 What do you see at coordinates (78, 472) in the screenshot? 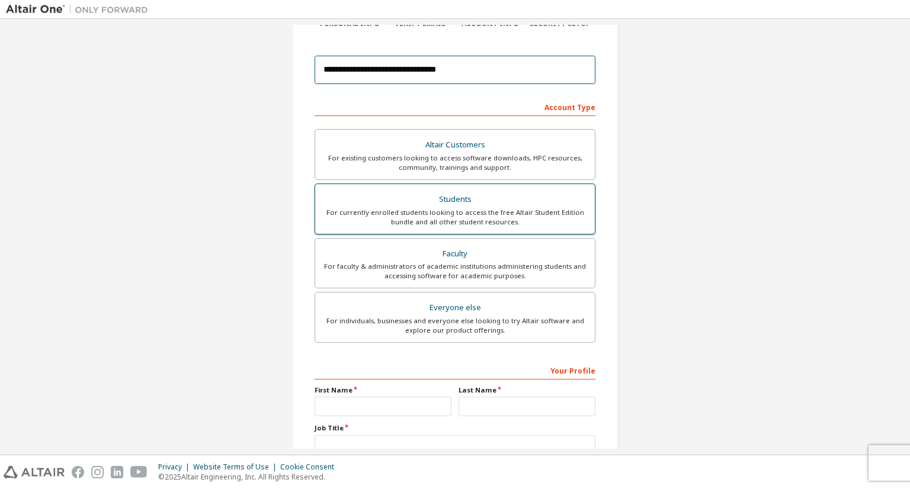
I see `img: facebook.svg` at bounding box center [78, 472].